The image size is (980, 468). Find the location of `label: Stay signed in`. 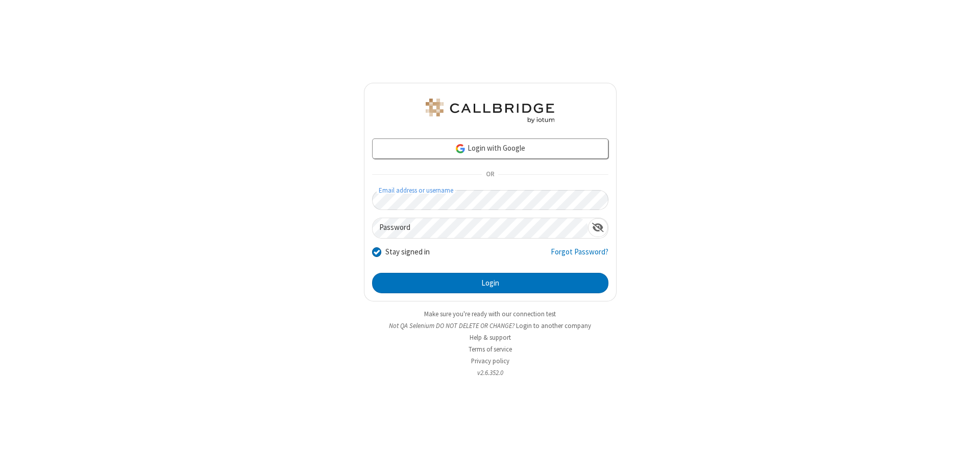

label: Stay signed in is located at coordinates (407, 252).